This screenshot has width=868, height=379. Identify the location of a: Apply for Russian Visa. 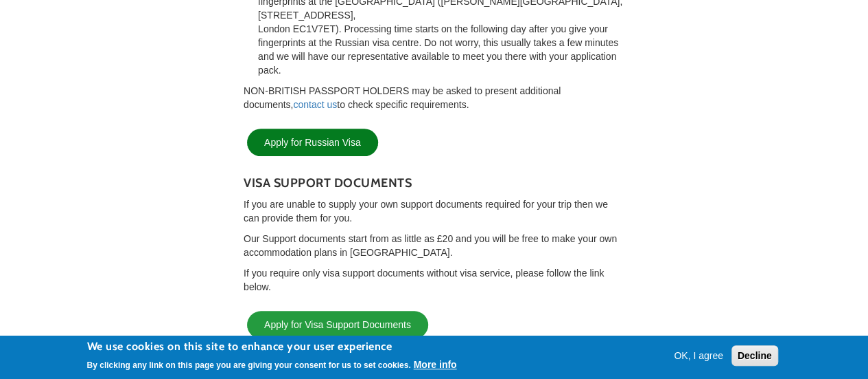
(312, 142).